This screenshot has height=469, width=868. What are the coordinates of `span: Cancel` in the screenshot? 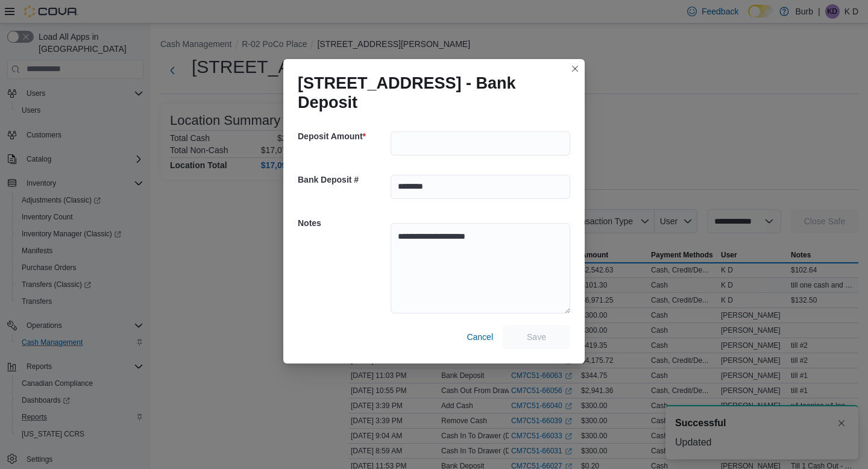 It's located at (480, 337).